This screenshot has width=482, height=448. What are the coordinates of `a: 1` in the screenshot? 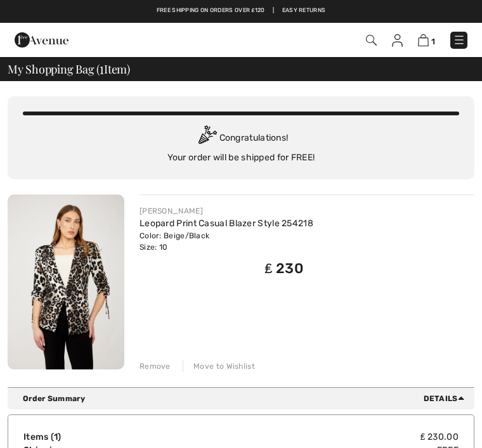 It's located at (427, 40).